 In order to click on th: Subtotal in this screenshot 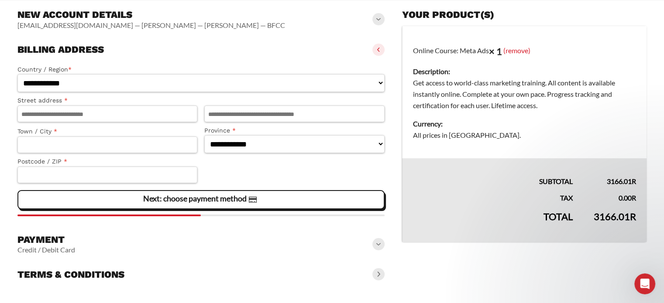, I will do `click(492, 173)`.